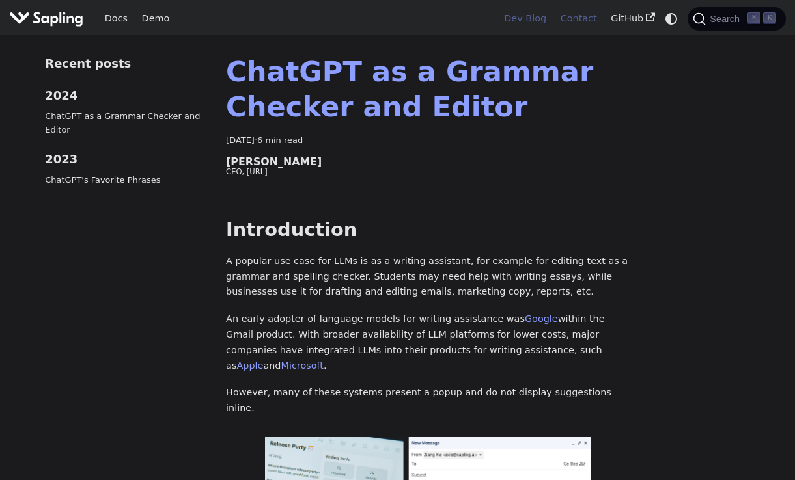  What do you see at coordinates (126, 159) in the screenshot?
I see `h3: 2023` at bounding box center [126, 159].